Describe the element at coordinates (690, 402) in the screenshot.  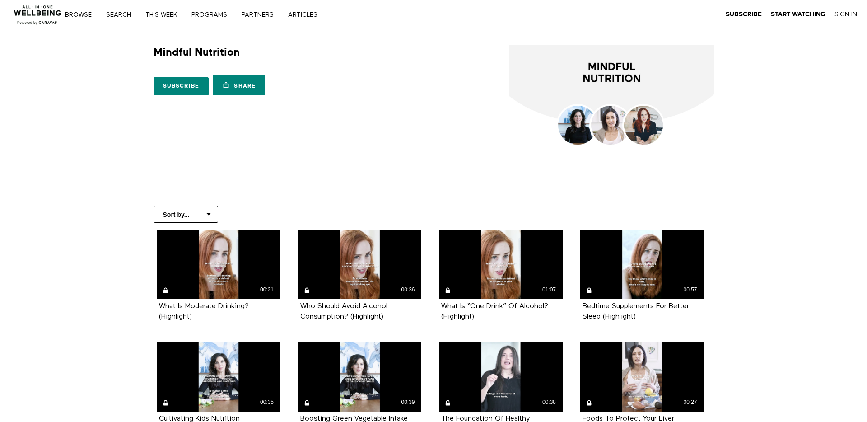
I see `div: 00:27` at that location.